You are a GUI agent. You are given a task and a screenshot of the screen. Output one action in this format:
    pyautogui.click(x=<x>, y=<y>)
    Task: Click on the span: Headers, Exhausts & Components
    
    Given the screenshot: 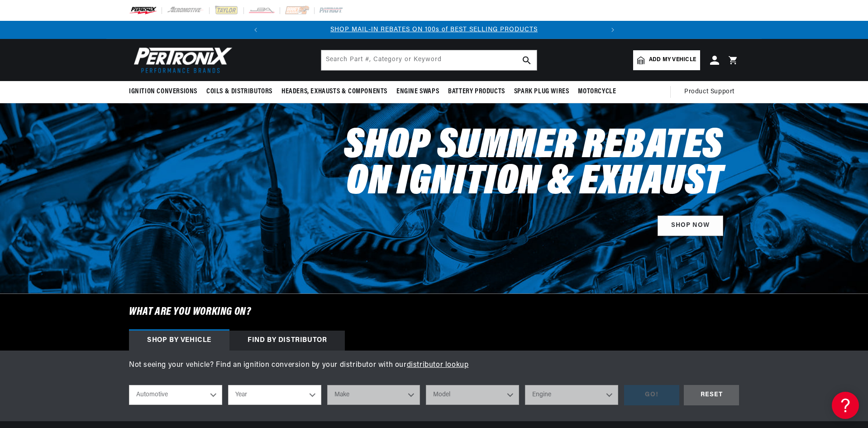 What is the action you would take?
    pyautogui.click(x=335, y=92)
    